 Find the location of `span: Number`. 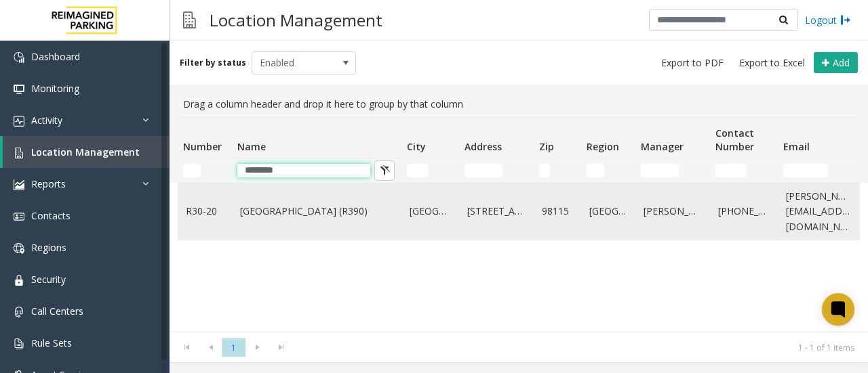

span: Number is located at coordinates (202, 146).